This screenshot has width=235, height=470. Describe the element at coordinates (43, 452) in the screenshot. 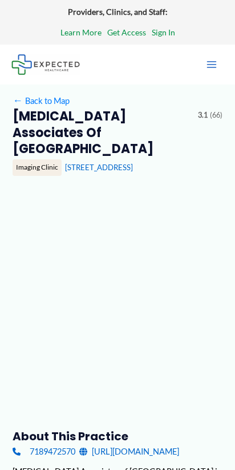

I see `a: 7189472570` at that location.